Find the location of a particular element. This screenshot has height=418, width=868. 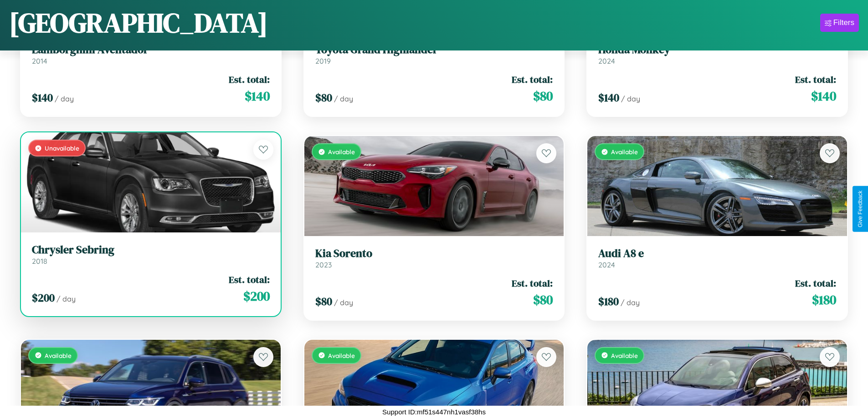

div: Give Feedback is located at coordinates (860, 209).